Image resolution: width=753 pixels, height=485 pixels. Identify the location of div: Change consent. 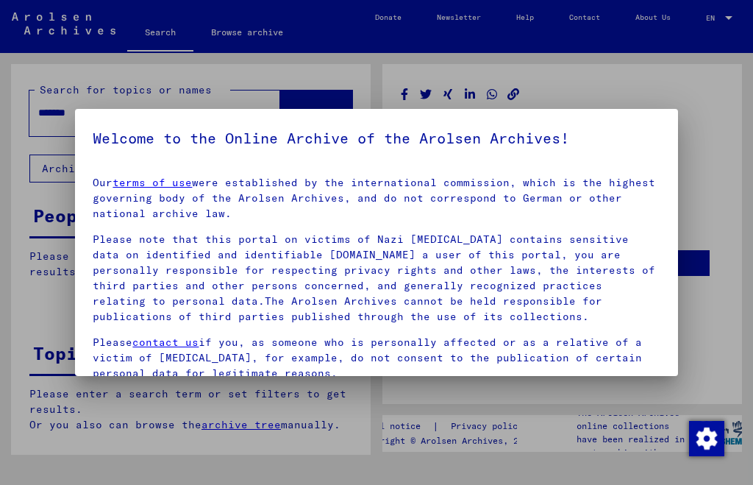
(706, 438).